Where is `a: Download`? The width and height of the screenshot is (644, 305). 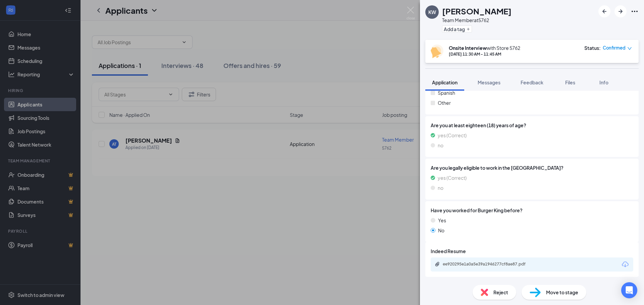
a: Download is located at coordinates (625, 265).